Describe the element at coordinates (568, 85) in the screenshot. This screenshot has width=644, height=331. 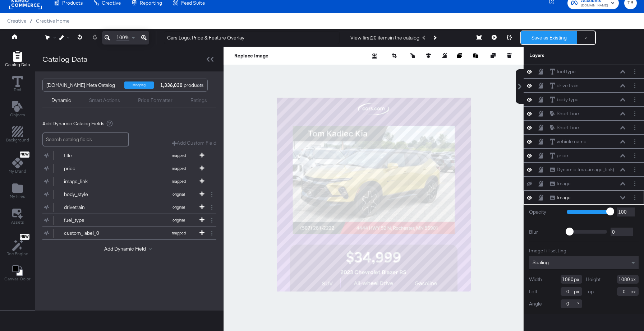
I see `div: drive train` at that location.